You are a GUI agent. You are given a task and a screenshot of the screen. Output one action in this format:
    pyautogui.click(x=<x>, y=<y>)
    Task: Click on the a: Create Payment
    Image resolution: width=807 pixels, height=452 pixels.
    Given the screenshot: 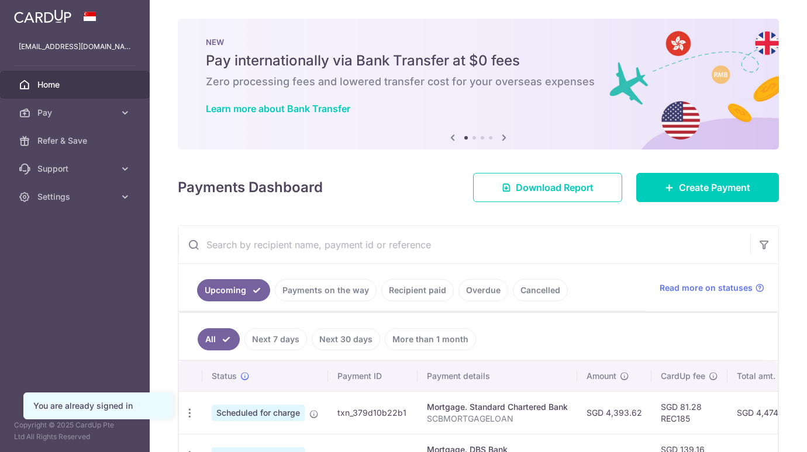 What is the action you would take?
    pyautogui.click(x=707, y=188)
    